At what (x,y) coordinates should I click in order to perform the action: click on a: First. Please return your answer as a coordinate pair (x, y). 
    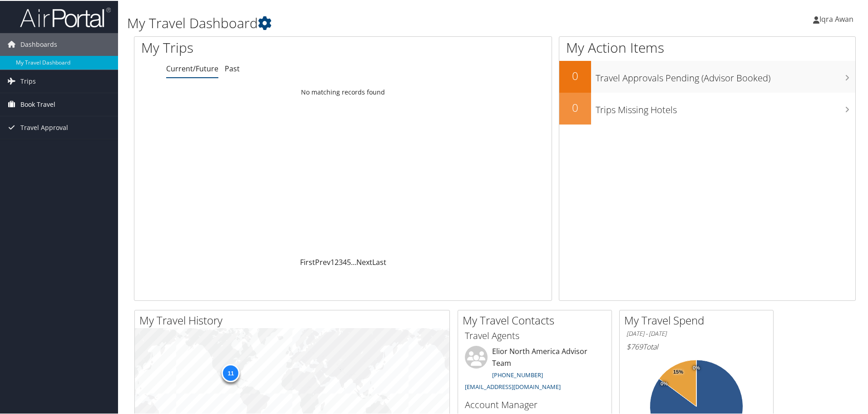
    Looking at the image, I should click on (308, 261).